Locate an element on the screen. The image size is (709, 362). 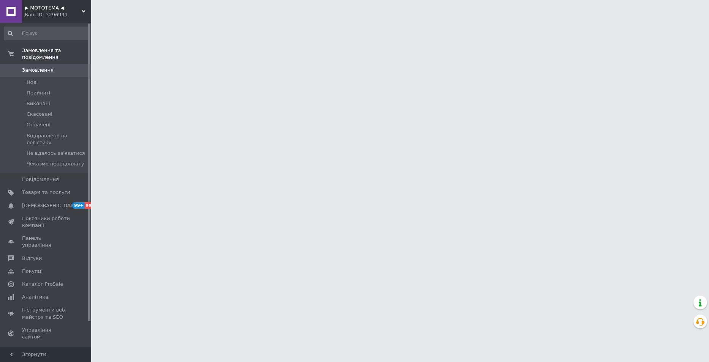
span: Замовлення is located at coordinates (38, 70).